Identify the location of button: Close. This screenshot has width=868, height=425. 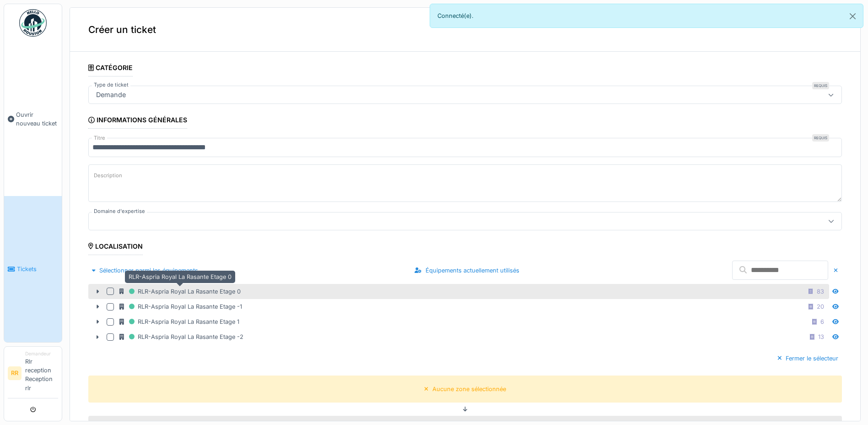
(852, 16).